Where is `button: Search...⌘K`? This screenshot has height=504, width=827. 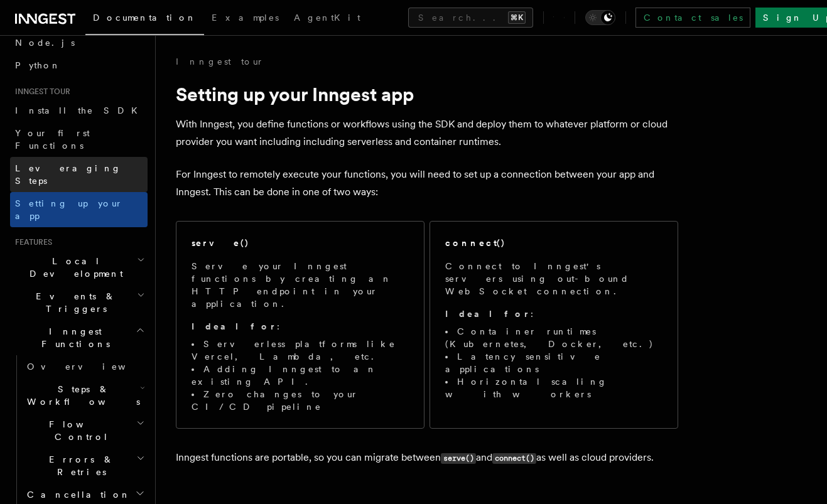 button: Search...⌘K is located at coordinates (471, 18).